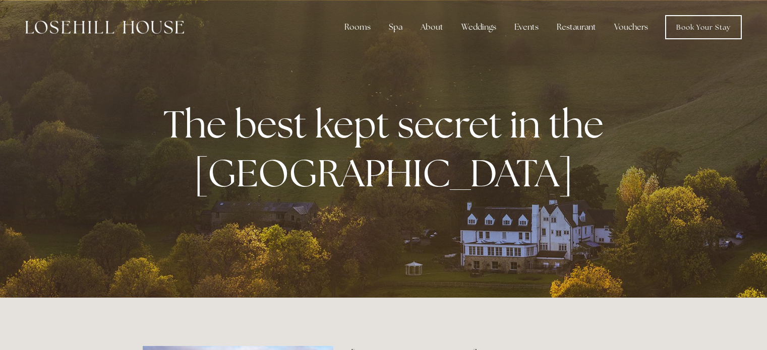  What do you see at coordinates (703, 27) in the screenshot?
I see `a: Book Your Stay` at bounding box center [703, 27].